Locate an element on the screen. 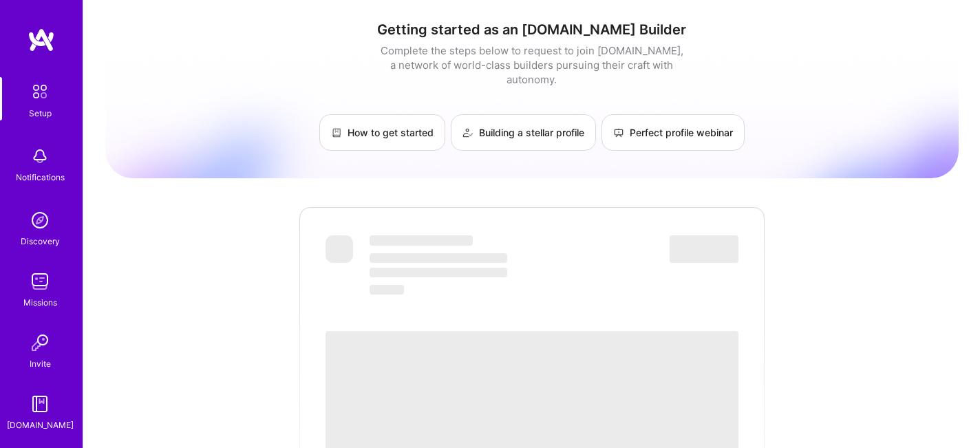 The height and width of the screenshot is (448, 980). a: Perfect profile webinar is located at coordinates (673, 132).